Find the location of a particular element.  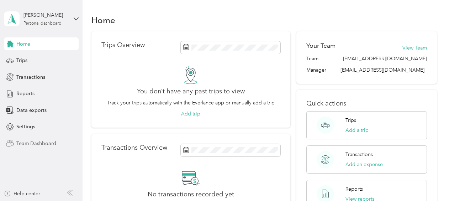

span: Transactions is located at coordinates (31, 77).